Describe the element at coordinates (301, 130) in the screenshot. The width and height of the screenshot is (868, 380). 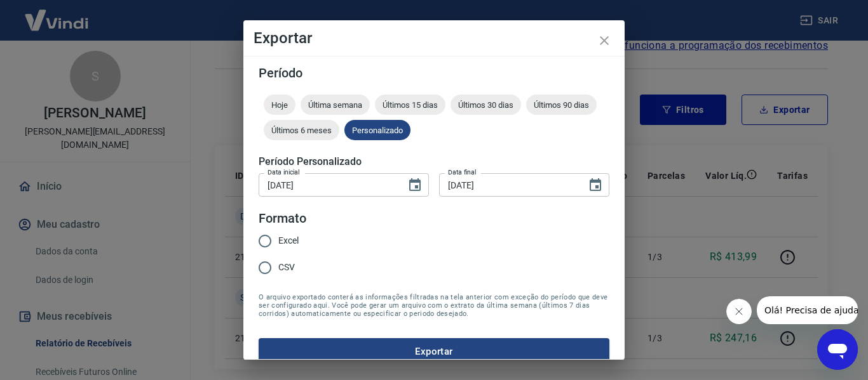
I see `div: Últimos 6 meses` at that location.